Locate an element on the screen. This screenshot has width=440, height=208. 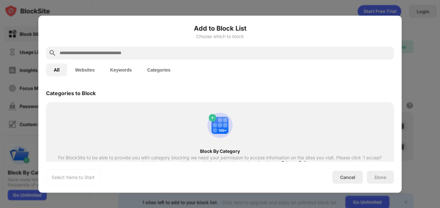
div: Done is located at coordinates (381, 177).